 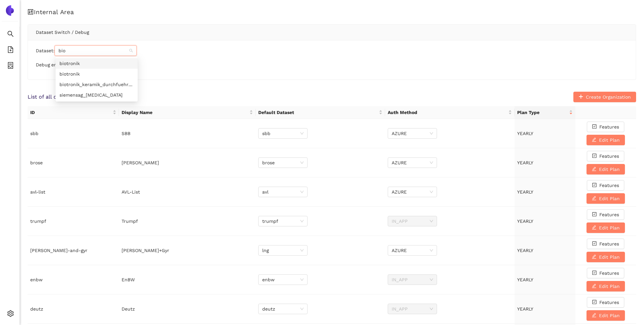 I want to click on span: Auth Method, so click(x=447, y=113).